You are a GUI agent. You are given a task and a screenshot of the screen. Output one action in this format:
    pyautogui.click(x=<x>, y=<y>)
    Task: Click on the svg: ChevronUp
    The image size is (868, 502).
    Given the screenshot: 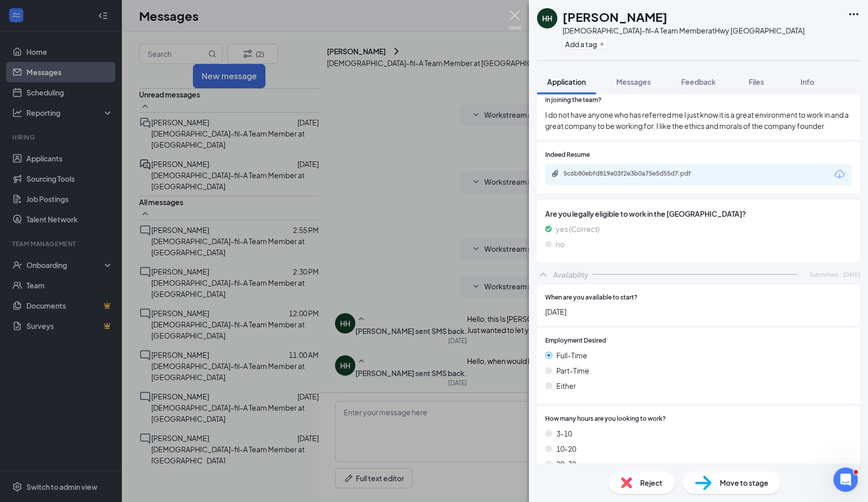 What is the action you would take?
    pyautogui.click(x=543, y=275)
    